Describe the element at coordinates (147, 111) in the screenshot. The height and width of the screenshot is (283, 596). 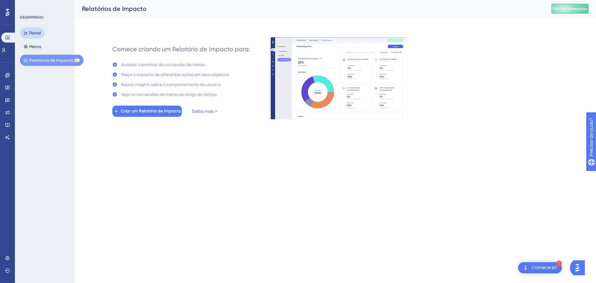
I see `button: Criar um Relatório de Impacto` at that location.